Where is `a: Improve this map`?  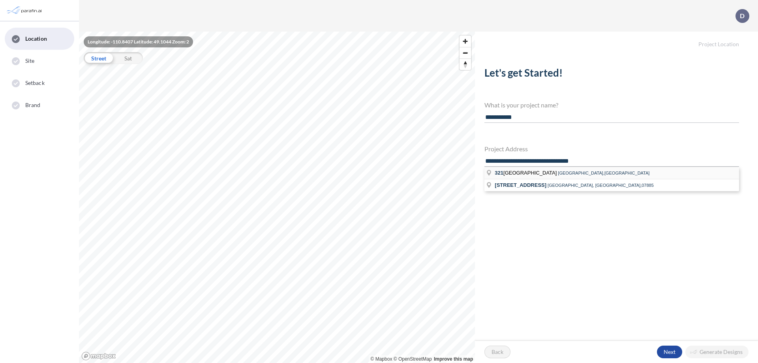 a: Improve this map is located at coordinates (453, 359).